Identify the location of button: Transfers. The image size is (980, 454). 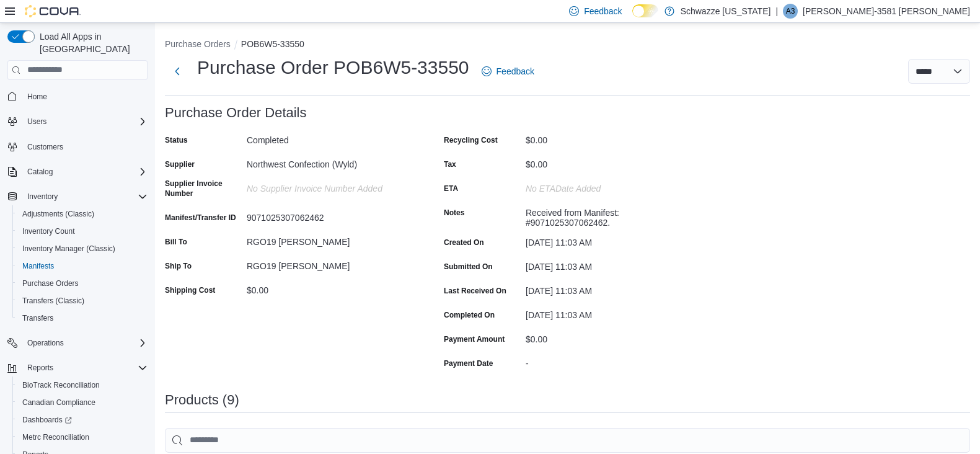
(83, 318).